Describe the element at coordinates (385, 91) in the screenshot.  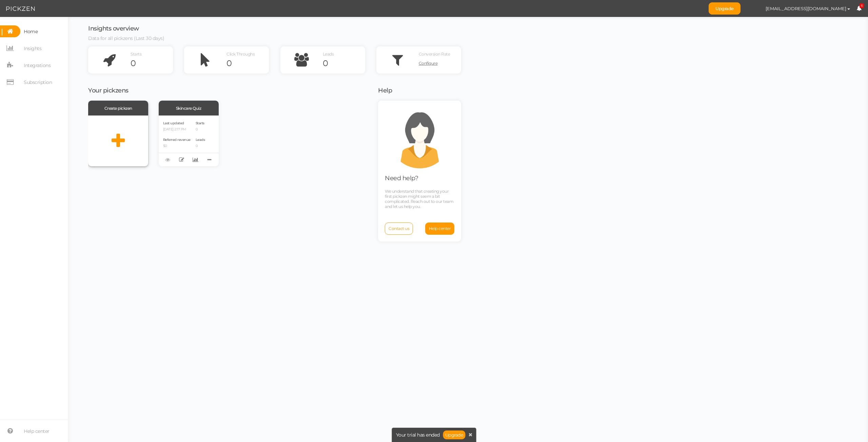
I see `span: Help` at that location.